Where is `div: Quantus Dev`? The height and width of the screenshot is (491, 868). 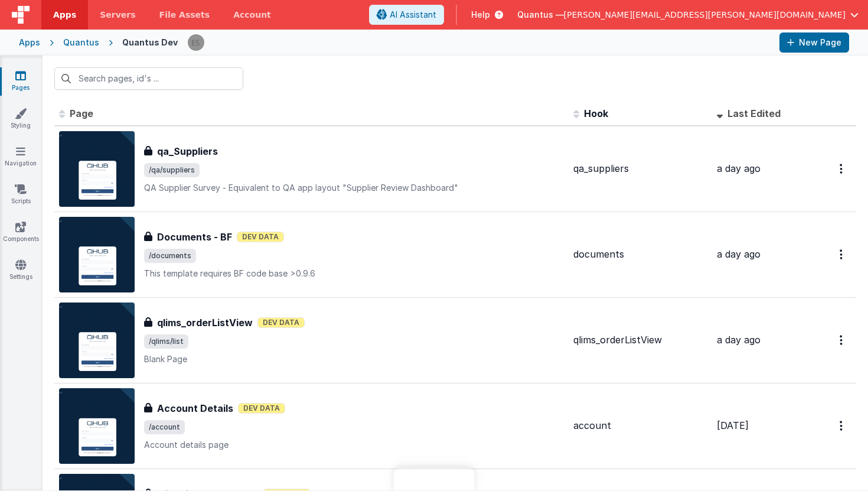
div: Quantus Dev is located at coordinates (150, 42).